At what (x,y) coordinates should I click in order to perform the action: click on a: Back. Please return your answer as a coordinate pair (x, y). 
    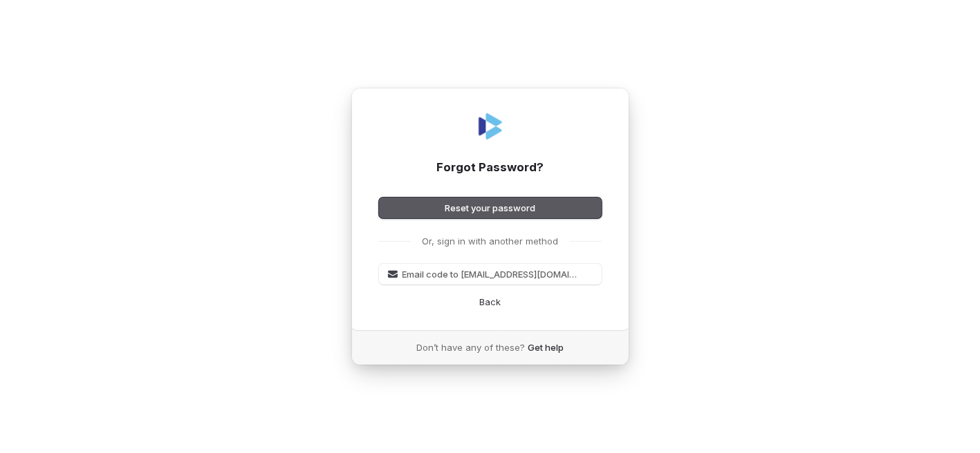
    Looking at the image, I should click on (490, 302).